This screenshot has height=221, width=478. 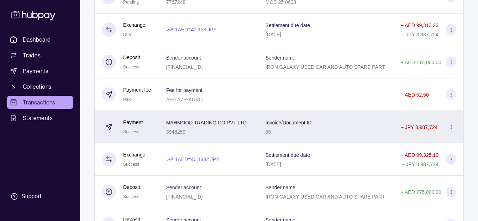 I want to click on p: 86, so click(x=268, y=132).